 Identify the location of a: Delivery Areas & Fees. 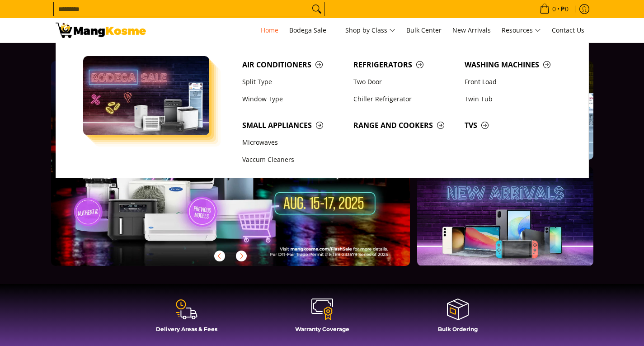
(187, 318).